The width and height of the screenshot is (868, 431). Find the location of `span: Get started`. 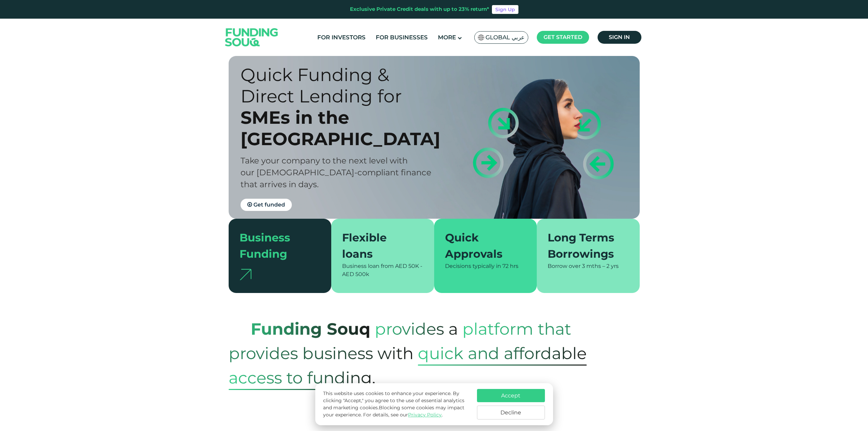

span: Get started is located at coordinates (563, 37).